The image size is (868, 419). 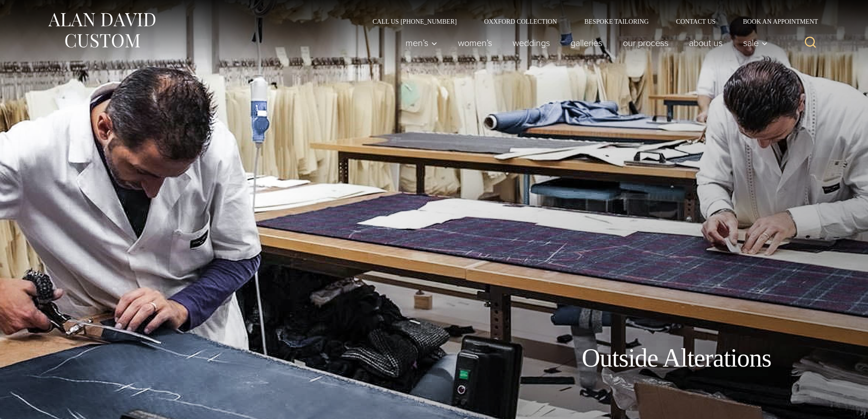 What do you see at coordinates (616, 21) in the screenshot?
I see `a: Bespoke Tailoring` at bounding box center [616, 21].